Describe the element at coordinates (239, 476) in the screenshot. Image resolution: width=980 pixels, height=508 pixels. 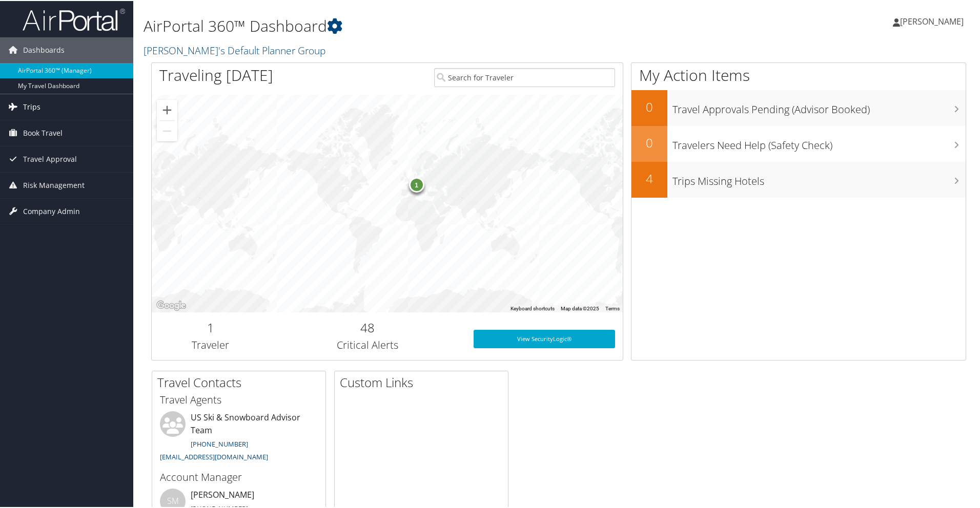
I see `h3: Account Manager` at that location.